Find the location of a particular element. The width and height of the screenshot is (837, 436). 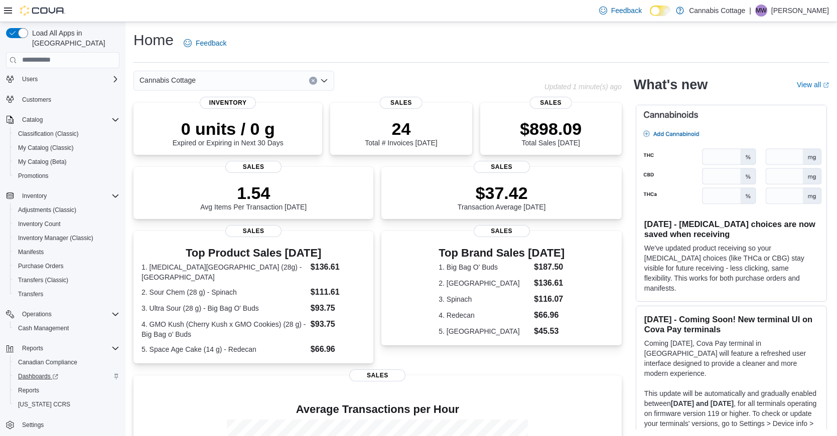

span: Classification (Classic) is located at coordinates (67, 134).